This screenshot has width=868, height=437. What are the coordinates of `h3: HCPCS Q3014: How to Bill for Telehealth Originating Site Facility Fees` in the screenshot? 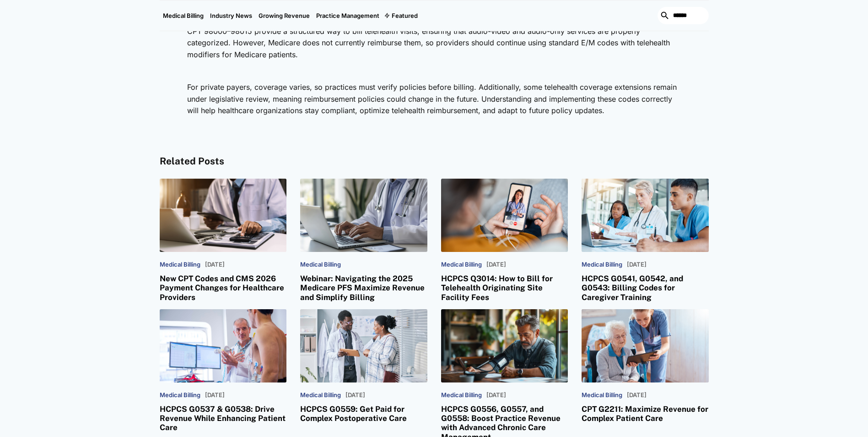 It's located at (505, 288).